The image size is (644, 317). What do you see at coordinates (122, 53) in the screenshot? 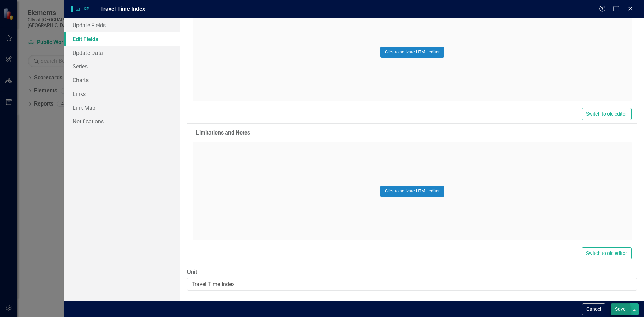
I see `a: Update Data` at bounding box center [122, 53].